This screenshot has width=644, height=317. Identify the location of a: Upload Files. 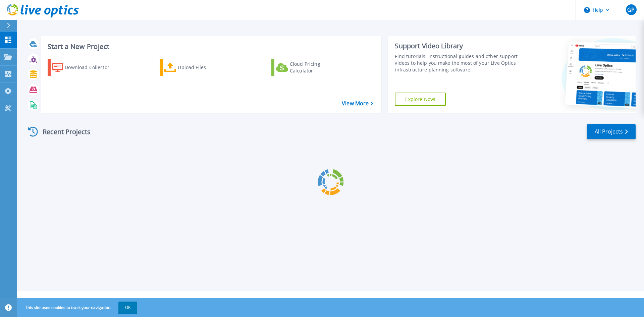
(197, 67).